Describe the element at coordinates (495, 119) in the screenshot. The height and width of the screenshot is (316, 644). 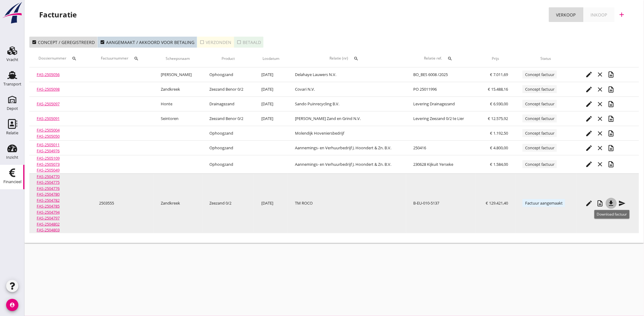
I see `td: € 12.575,92` at that location.